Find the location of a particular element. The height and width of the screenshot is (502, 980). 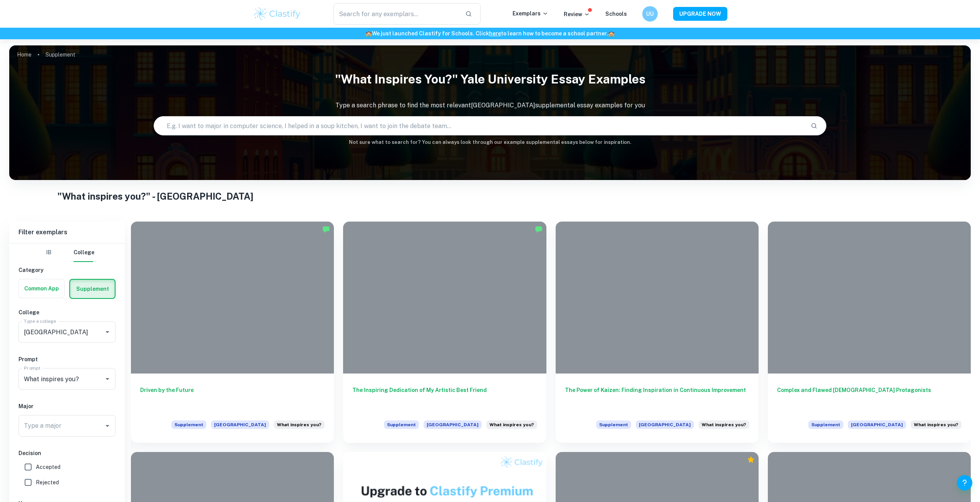

h6: UU is located at coordinates (649, 14).